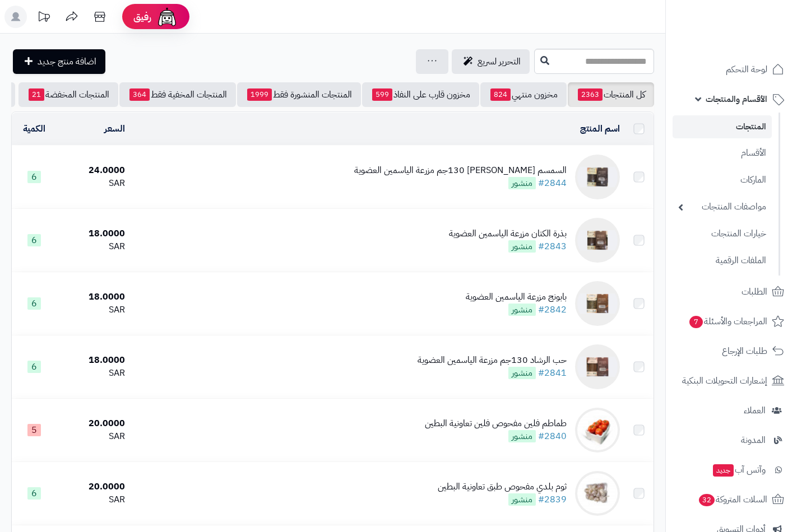 The image size is (797, 532). What do you see at coordinates (723, 470) in the screenshot?
I see `span: جديد` at bounding box center [723, 470].